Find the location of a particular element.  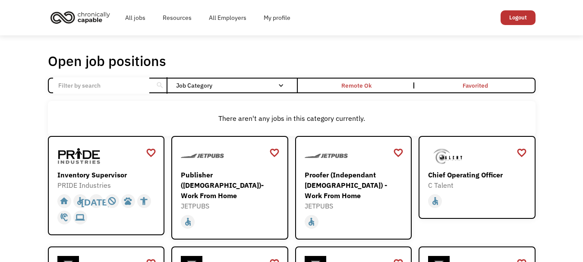

div: Remote Ok is located at coordinates (357, 86).